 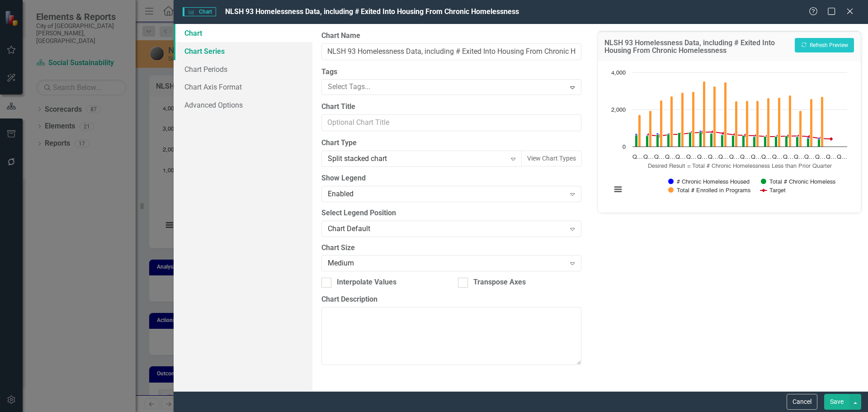 What do you see at coordinates (657, 134) in the screenshot?
I see `path: Q3 2021, 63. # Chronic Homeless Housed.` at bounding box center [657, 134].